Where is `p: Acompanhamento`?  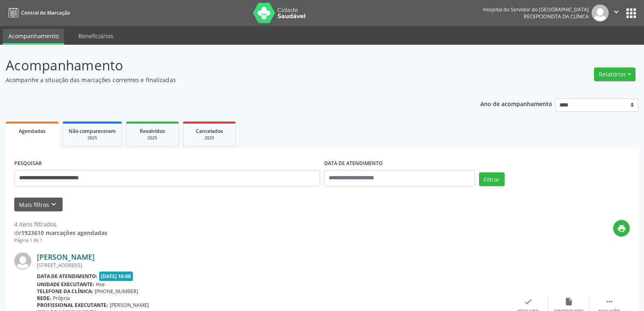 p: Acompanhamento is located at coordinates (227, 66).